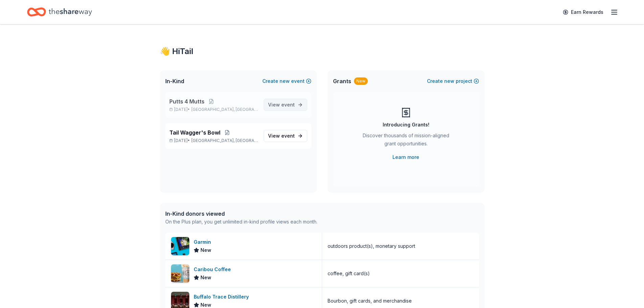  I want to click on div: Bourbon, gift cards, and merchandise, so click(369, 301).